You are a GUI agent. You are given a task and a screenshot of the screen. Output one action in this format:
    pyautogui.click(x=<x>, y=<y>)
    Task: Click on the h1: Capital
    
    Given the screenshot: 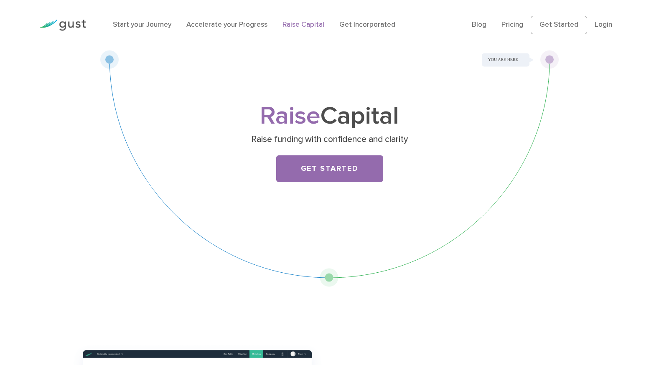 What is the action you would take?
    pyautogui.click(x=330, y=116)
    